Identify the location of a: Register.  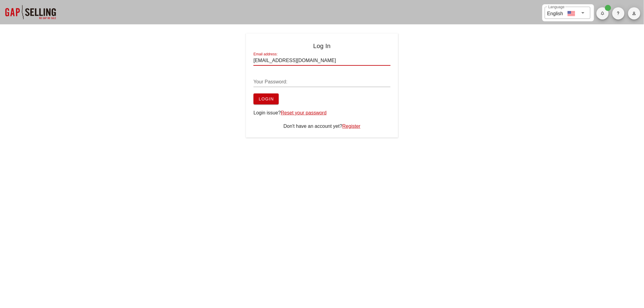
(351, 126).